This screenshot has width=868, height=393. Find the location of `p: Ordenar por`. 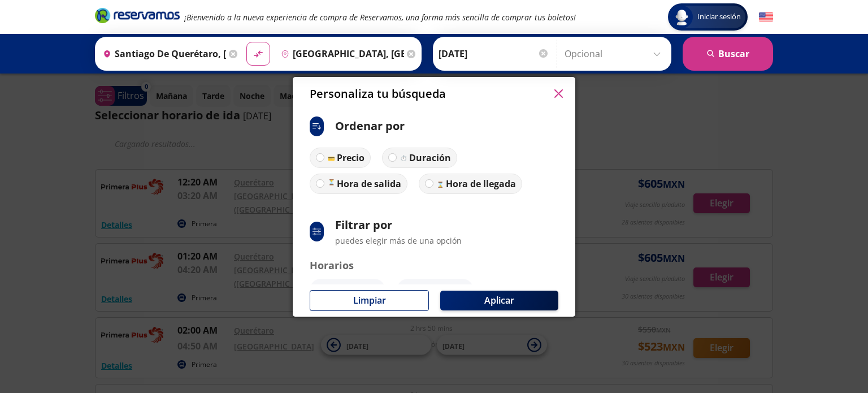

p: Ordenar por is located at coordinates (370, 126).